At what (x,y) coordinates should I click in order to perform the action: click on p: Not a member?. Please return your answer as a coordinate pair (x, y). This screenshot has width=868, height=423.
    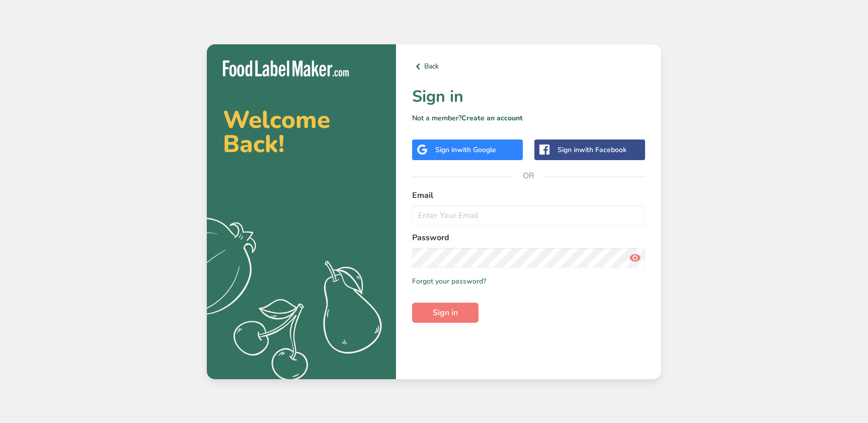
    Looking at the image, I should click on (529, 118).